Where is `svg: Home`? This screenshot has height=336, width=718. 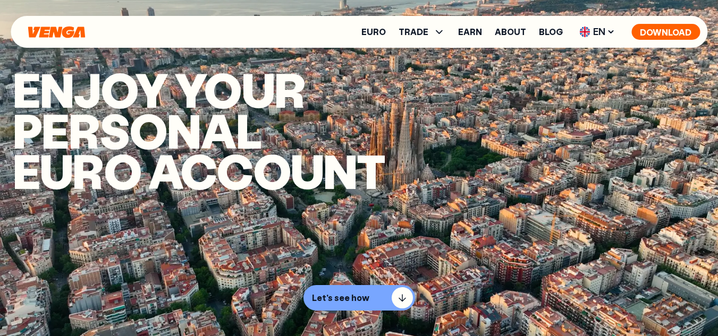 svg: Home is located at coordinates (56, 32).